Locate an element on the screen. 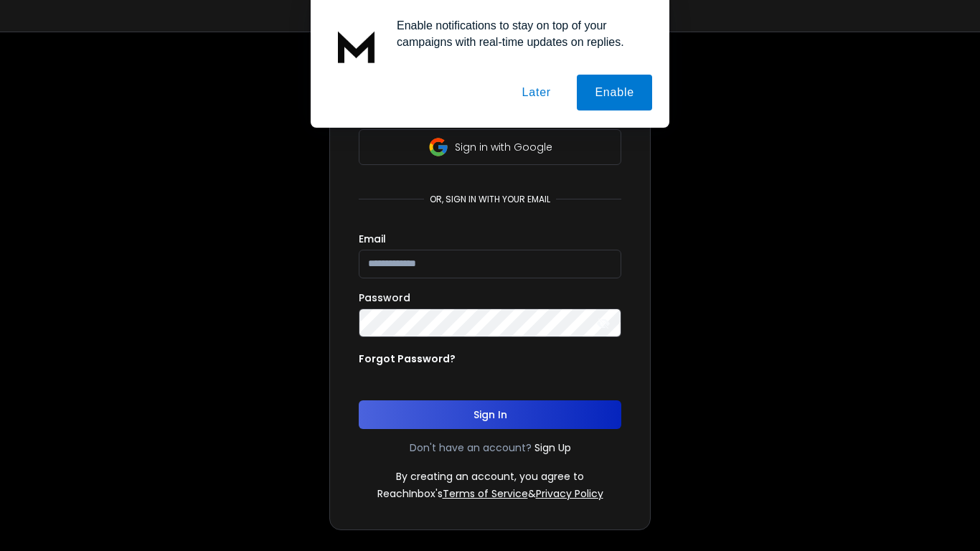 The height and width of the screenshot is (551, 980). span: Privacy Policy is located at coordinates (569, 493).